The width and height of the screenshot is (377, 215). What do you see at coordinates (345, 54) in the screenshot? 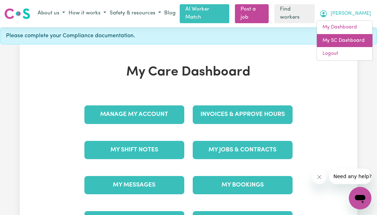
I see `a: Logout` at bounding box center [345, 54].